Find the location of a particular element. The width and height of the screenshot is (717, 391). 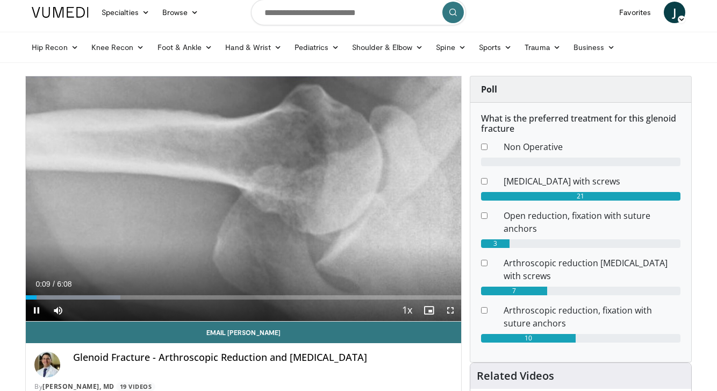

dd: Arthroscopic reduction, fixation with suture anchors is located at coordinates (592, 317).